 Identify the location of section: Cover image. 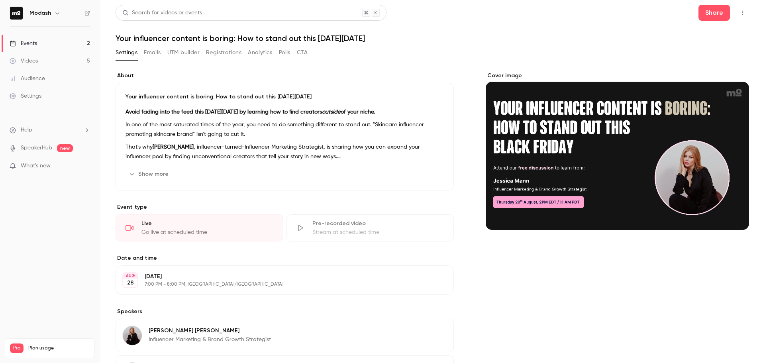
(617, 151).